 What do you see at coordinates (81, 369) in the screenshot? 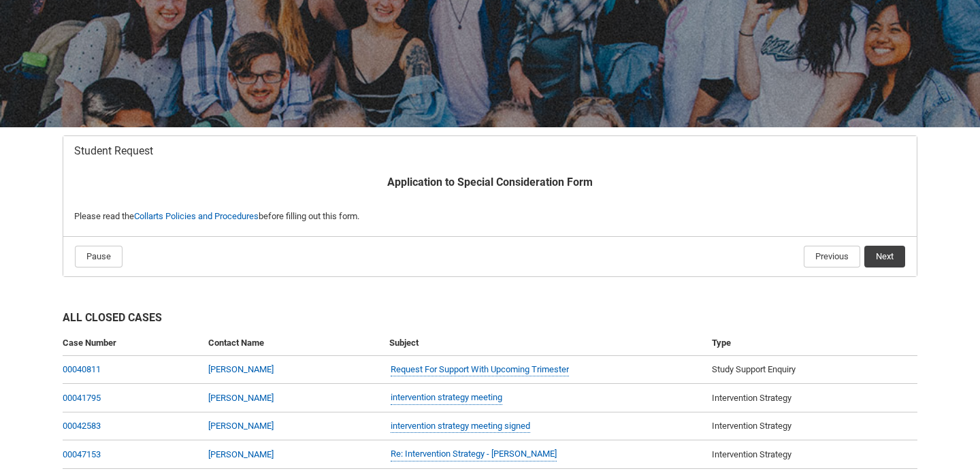
I see `a: 00040811` at bounding box center [81, 369].